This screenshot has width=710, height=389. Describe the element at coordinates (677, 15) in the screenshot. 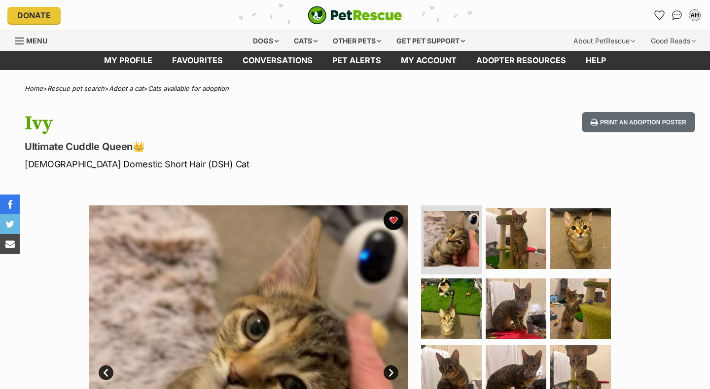

I see `a: Conversations` at that location.